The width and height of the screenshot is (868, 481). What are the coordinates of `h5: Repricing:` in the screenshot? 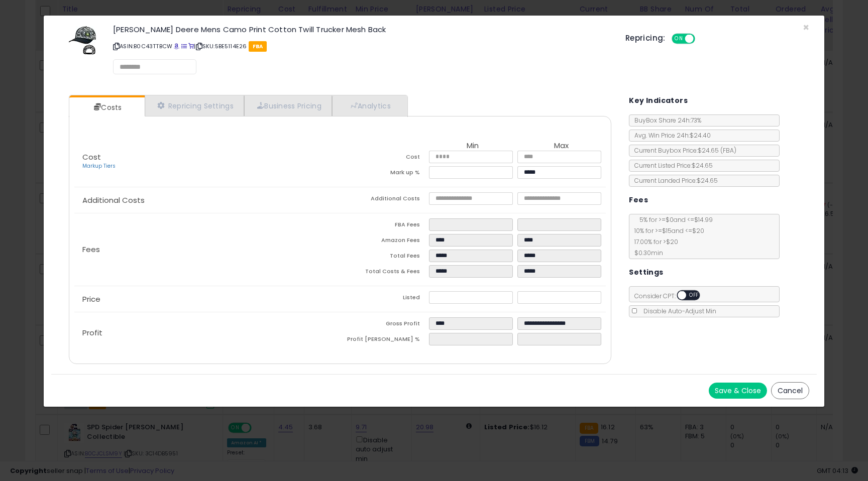 It's located at (645, 38).